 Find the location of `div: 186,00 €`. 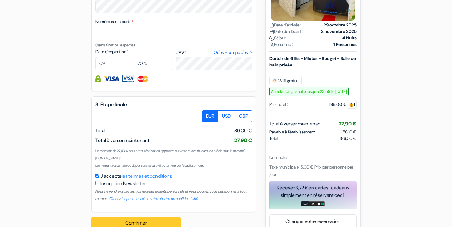

div: 186,00 € is located at coordinates (342, 104).